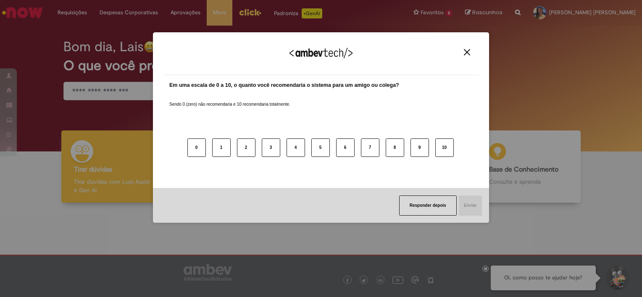 This screenshot has width=642, height=297. I want to click on button: 7, so click(370, 148).